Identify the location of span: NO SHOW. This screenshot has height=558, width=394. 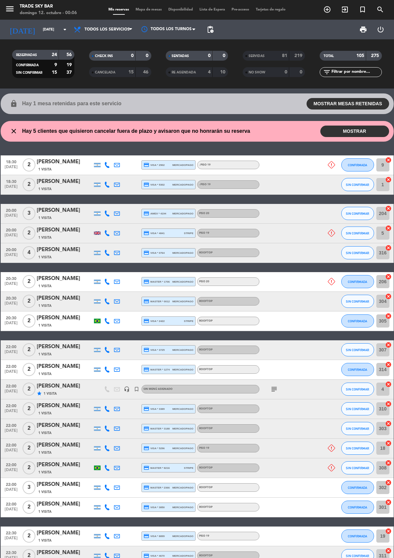
(257, 72).